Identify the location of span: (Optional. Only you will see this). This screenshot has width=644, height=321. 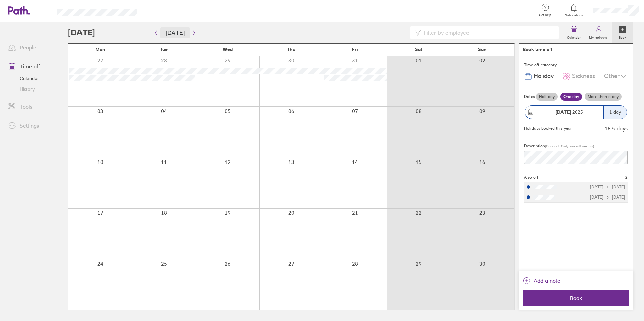
(570, 146).